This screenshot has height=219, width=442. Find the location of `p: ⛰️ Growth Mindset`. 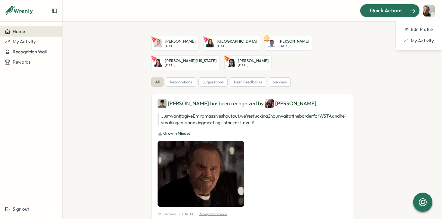

p: ⛰️ Growth Mindset is located at coordinates (252, 134).